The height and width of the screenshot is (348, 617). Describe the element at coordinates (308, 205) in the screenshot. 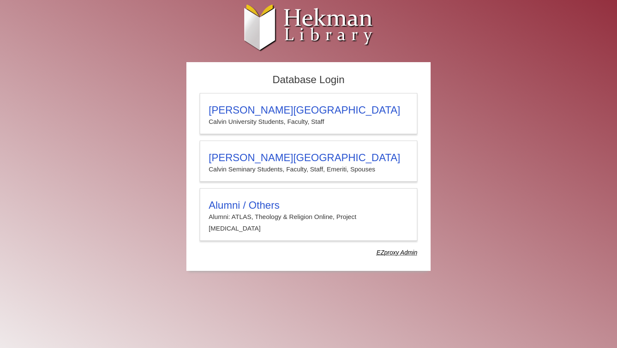

I see `h3: Alumni / Others` at that location.